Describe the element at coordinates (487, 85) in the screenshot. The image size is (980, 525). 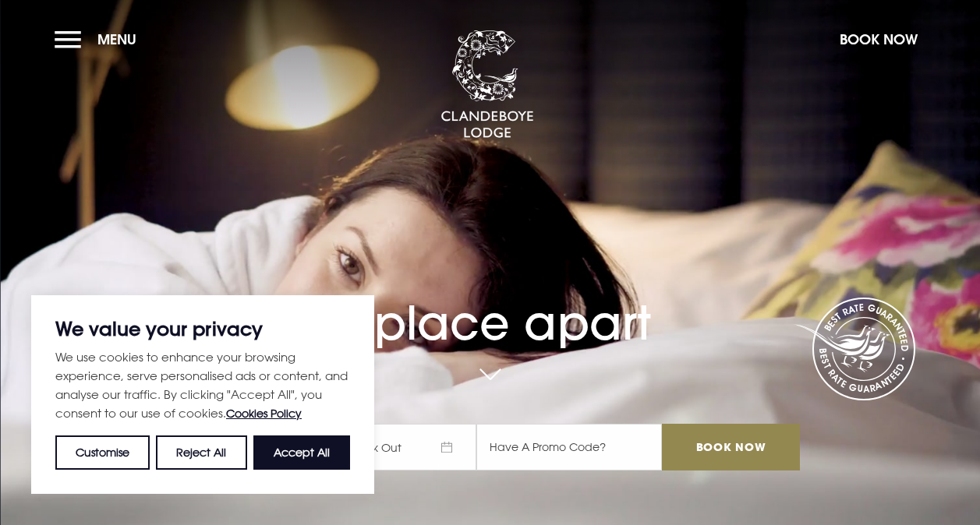
I see `img: Clandeboye Lodge` at that location.